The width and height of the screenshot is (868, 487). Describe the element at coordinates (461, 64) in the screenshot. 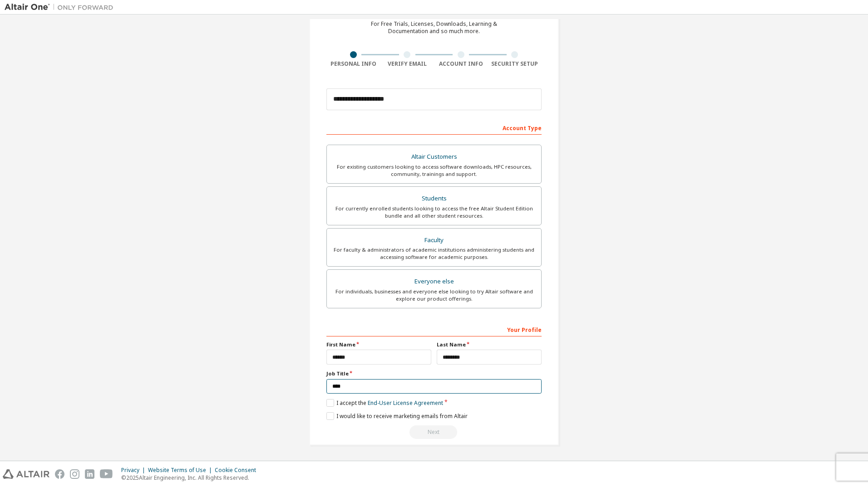

I see `div: Account Info` at that location.